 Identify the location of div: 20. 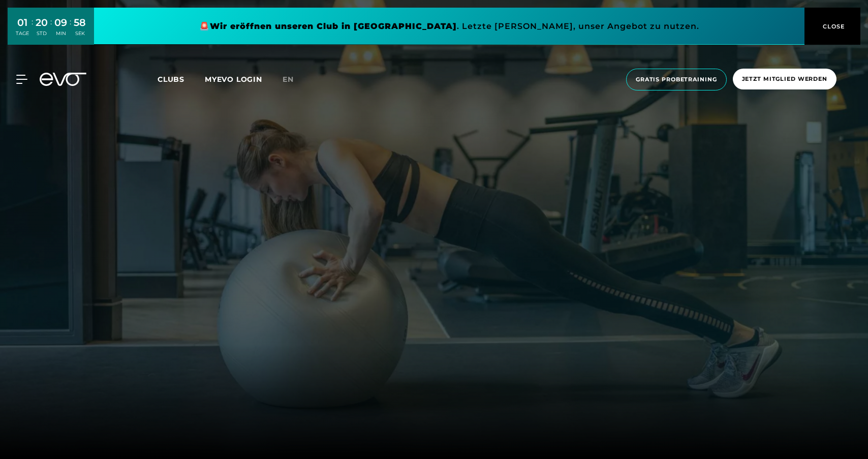
(42, 22).